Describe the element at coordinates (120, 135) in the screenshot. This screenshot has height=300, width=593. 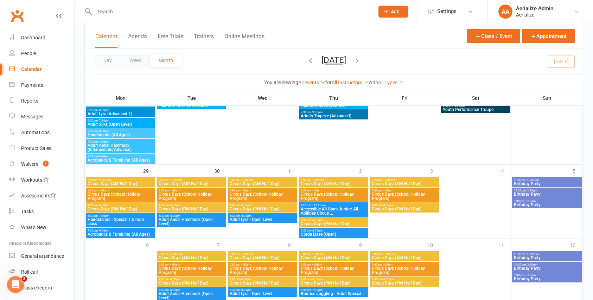
I see `span: Handstands (All Ages)` at that location.